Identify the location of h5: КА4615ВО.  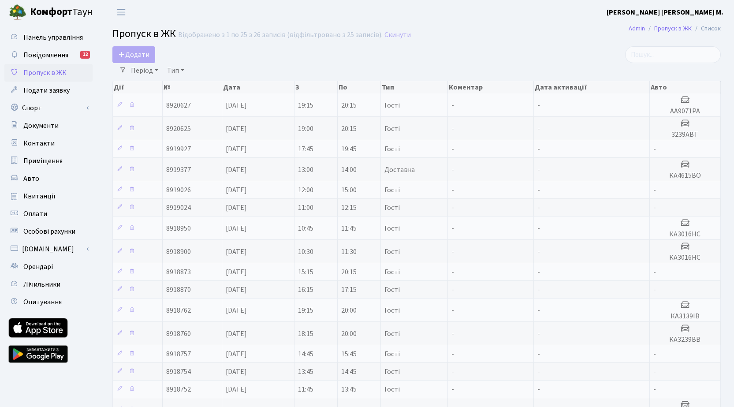
(685, 175).